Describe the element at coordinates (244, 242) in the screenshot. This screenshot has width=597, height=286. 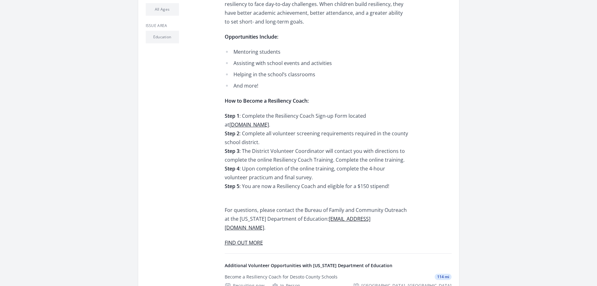
I see `a: FIND OUT MORE` at that location.